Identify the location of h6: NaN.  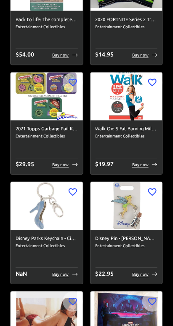
(21, 275).